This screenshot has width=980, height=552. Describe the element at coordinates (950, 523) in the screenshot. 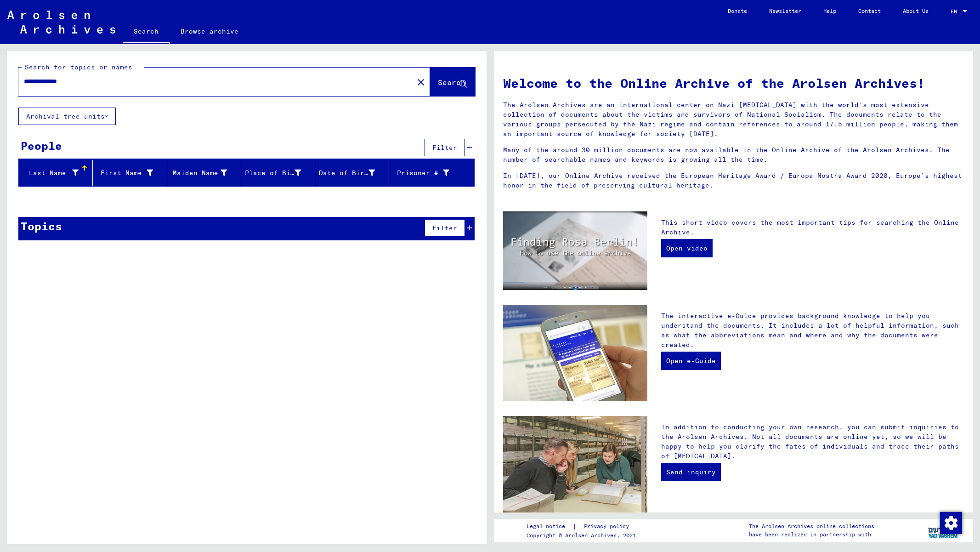

I see `div: Change consent` at that location.